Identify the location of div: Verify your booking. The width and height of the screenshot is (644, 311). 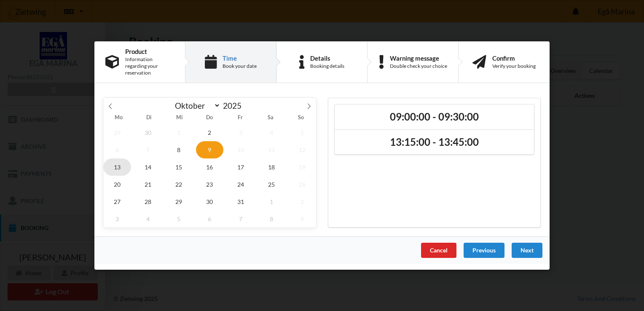
(513, 66).